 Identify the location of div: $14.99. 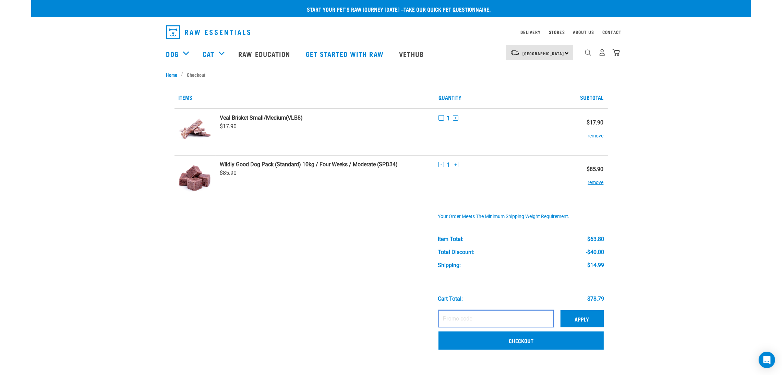
(595, 265).